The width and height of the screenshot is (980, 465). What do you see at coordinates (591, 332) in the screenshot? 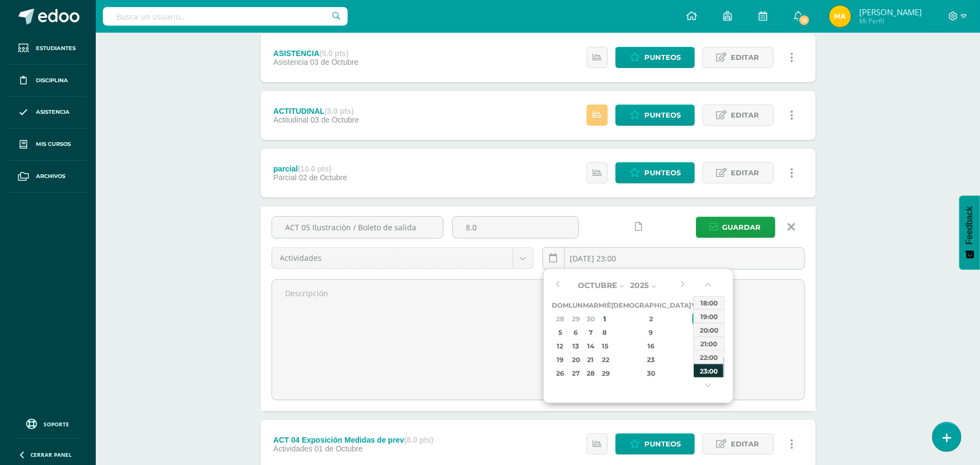
I see `div: 7` at bounding box center [591, 332].